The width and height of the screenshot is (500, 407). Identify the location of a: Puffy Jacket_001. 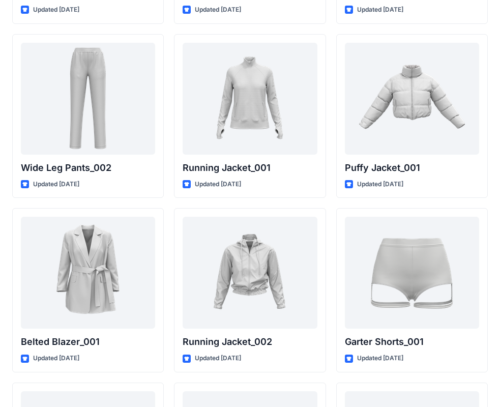
(412, 99).